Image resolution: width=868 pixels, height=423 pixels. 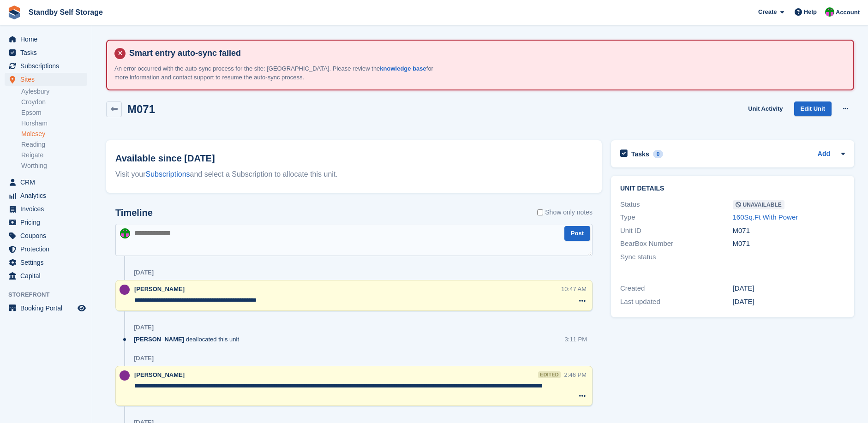 What do you see at coordinates (54, 134) in the screenshot?
I see `a: Molesey` at bounding box center [54, 134].